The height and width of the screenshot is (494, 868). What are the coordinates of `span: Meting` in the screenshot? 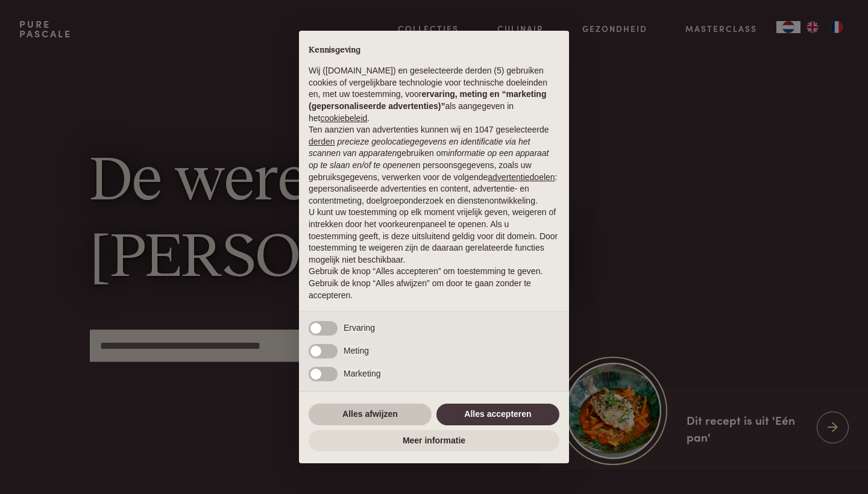 It's located at (356, 351).